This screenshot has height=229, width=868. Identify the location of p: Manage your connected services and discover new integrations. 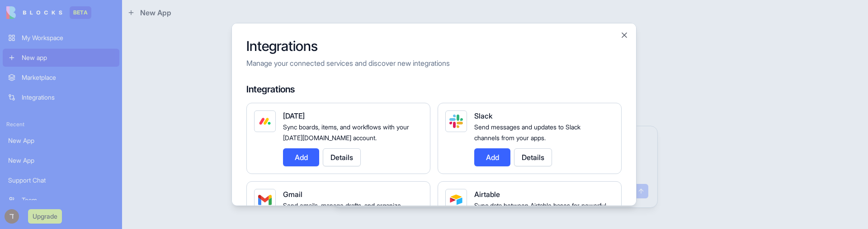
(434, 63).